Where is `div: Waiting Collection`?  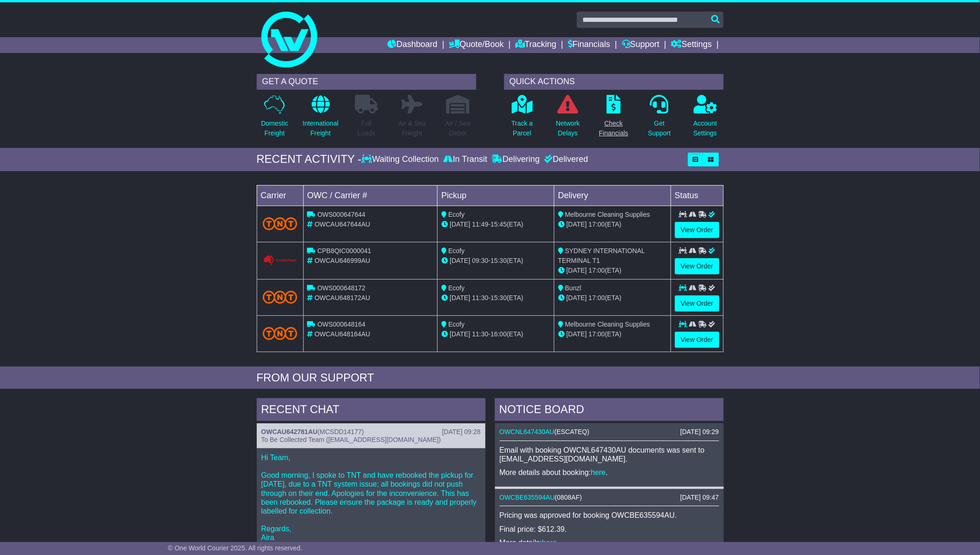 div: Waiting Collection is located at coordinates (401, 160).